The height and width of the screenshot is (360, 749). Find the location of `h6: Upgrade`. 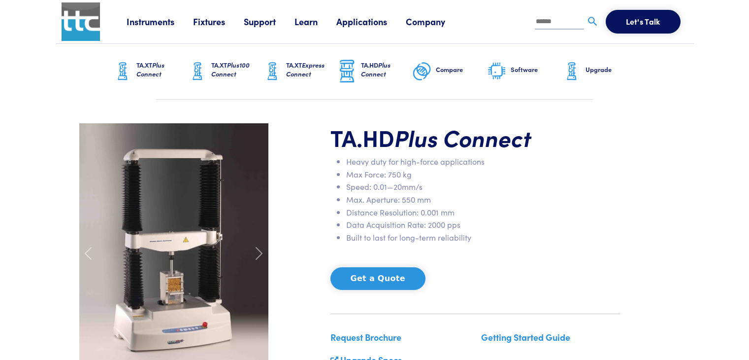

h6: Upgrade is located at coordinates (611, 69).